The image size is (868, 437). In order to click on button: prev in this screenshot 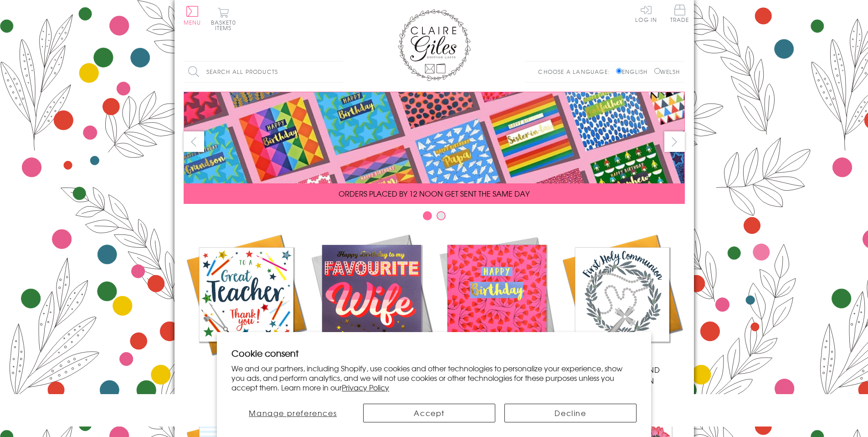, I will do `click(194, 141)`.